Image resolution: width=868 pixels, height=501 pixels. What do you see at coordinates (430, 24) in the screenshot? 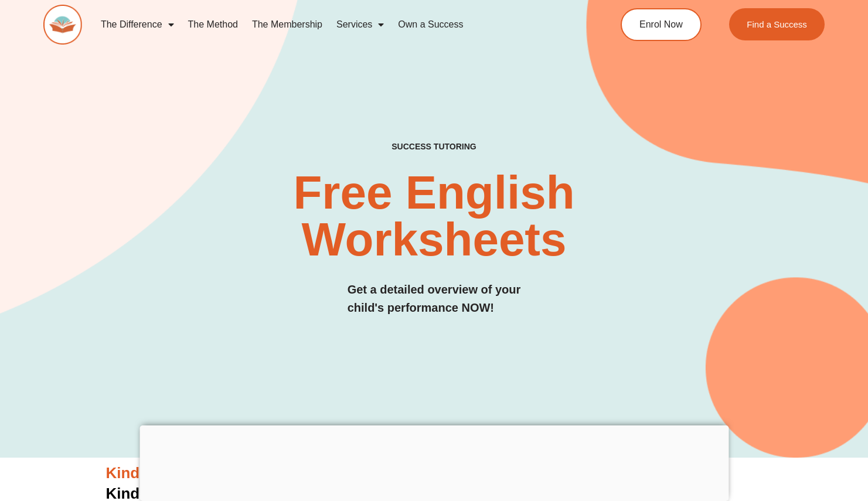
I see `a: Own a Success` at bounding box center [430, 24].